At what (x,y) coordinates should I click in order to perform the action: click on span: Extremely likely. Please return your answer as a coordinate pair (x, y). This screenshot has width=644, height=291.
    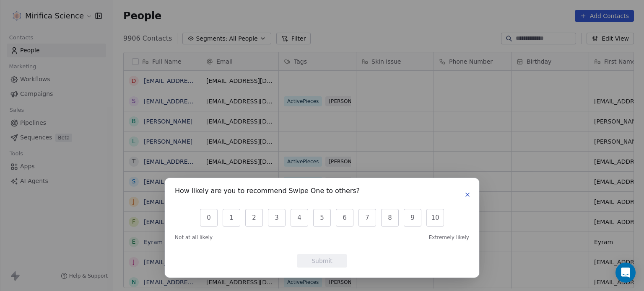
    Looking at the image, I should click on (449, 238).